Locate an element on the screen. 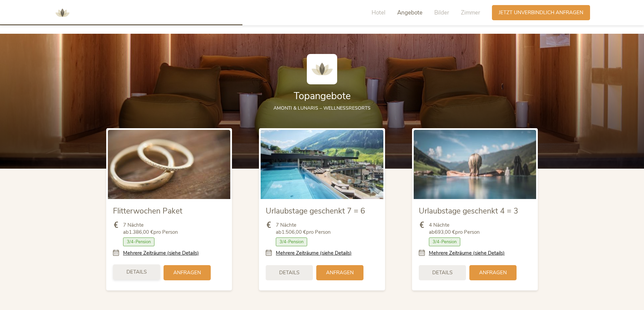  span: AMONTI & LUNARIS – Wellnessresorts is located at coordinates (322, 108).